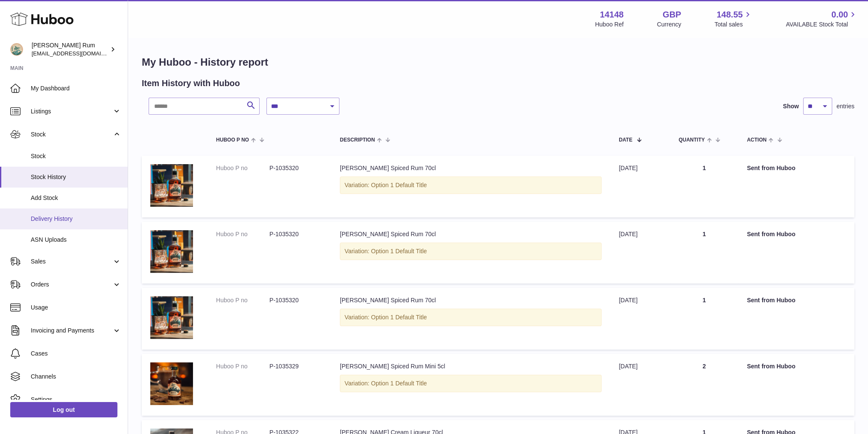  Describe the element at coordinates (76, 308) in the screenshot. I see `span: Usage` at that location.